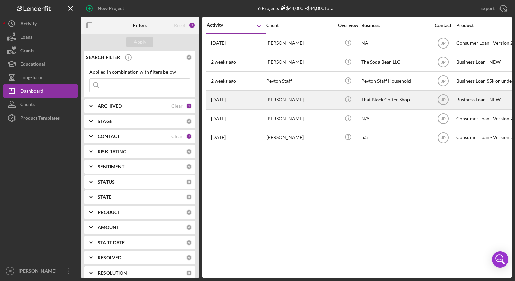  I want to click on b: CONTACT, so click(109, 137).